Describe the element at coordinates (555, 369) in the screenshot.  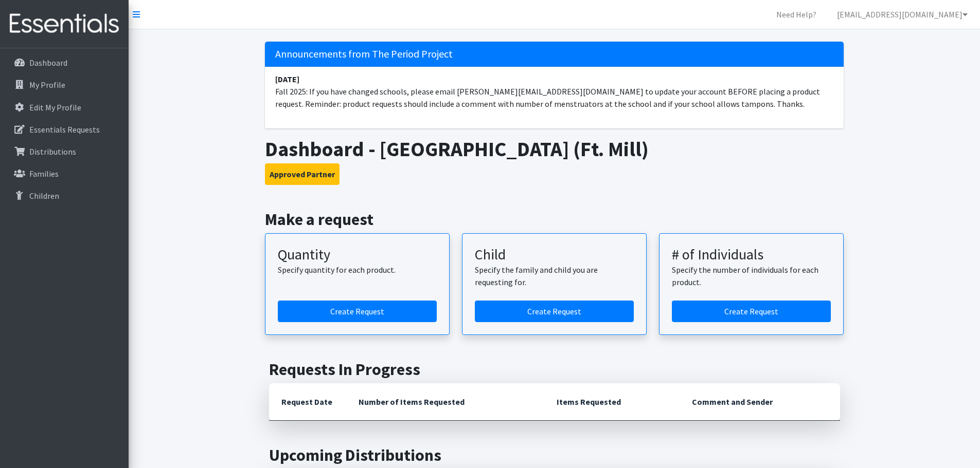
I see `h2: Requests In Progress` at that location.